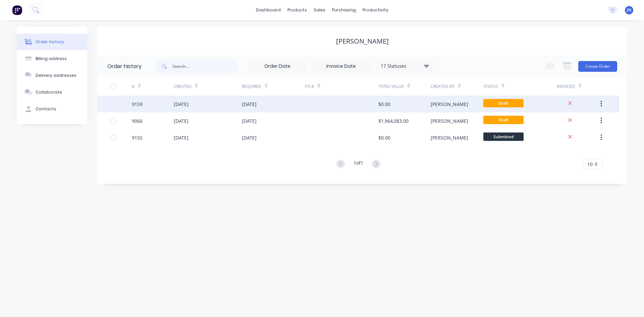 The width and height of the screenshot is (644, 317). I want to click on div: 17 Statuses, so click(405, 66).